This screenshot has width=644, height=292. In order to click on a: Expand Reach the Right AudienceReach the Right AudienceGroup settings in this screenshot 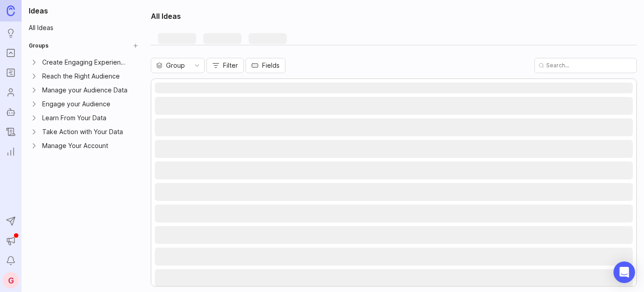, I will do `click(83, 75)`.